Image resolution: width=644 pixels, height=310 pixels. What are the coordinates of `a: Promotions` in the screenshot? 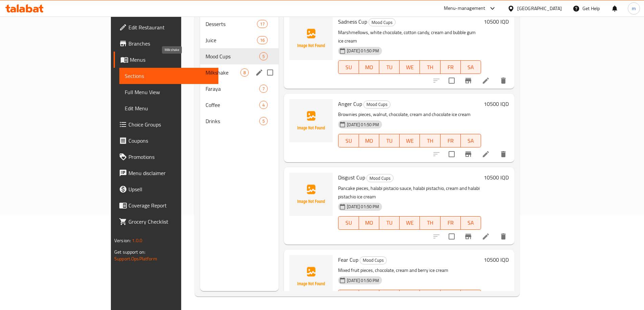 It's located at (166, 157).